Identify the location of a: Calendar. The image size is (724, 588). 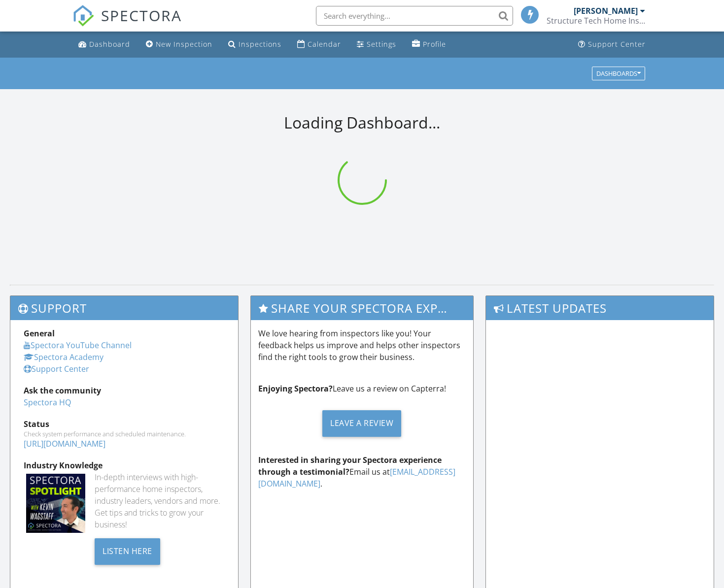
(319, 44).